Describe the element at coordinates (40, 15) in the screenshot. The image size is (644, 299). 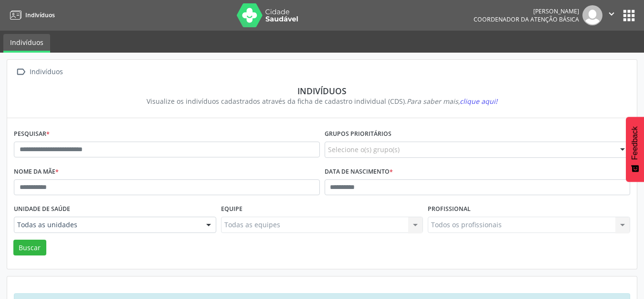
I see `span: Indivíduos` at that location.